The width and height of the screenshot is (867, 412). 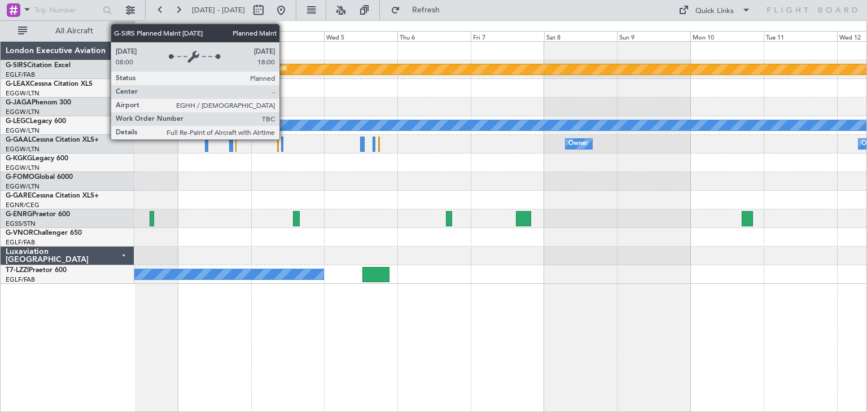 What do you see at coordinates (39, 177) in the screenshot?
I see `a: G-FOMOGlobal 6000` at bounding box center [39, 177].